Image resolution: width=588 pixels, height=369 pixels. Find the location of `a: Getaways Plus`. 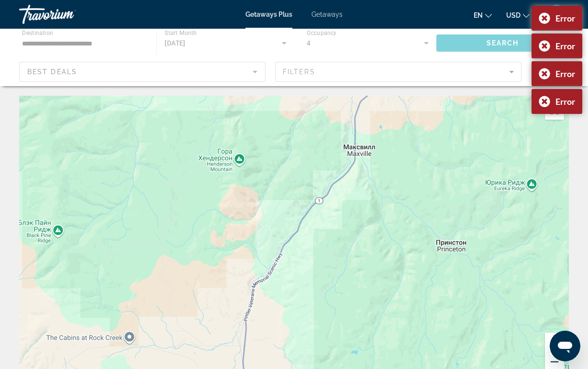

a: Getaways Plus is located at coordinates (269, 15).